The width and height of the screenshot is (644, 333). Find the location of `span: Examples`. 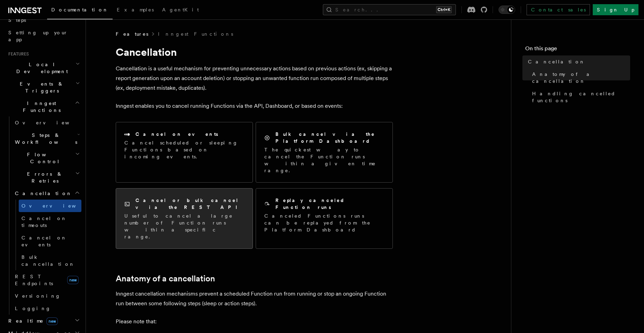

span: Examples is located at coordinates (135, 10).